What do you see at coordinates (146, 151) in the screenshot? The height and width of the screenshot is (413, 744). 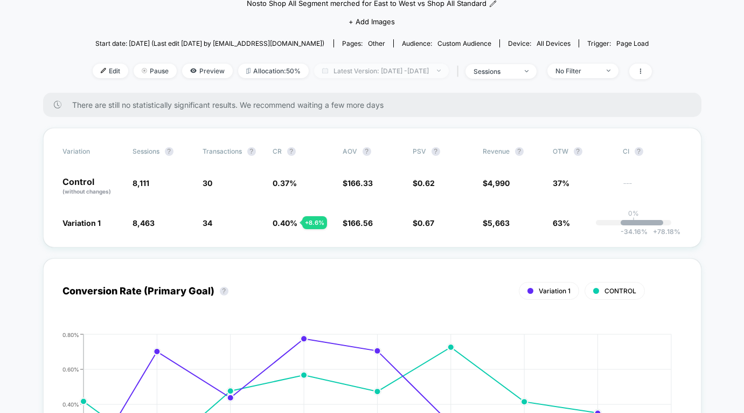 I see `span: Sessions` at bounding box center [146, 151].